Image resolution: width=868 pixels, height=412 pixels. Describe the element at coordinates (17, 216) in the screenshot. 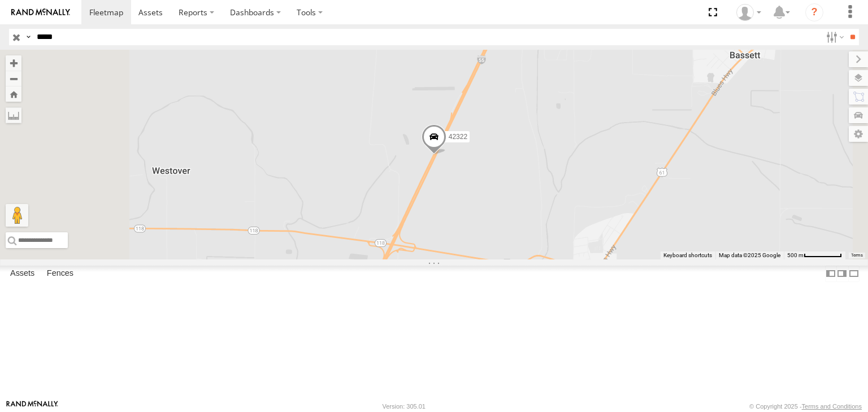

I see `button: Drag Pegman onto the map to open Street View` at that location.